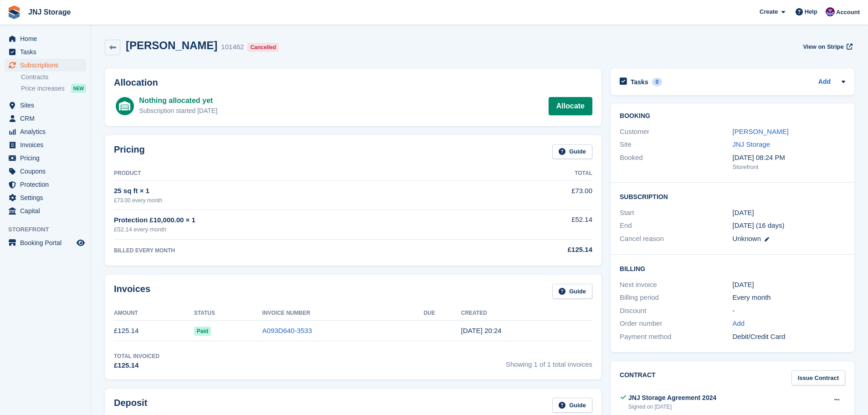 This screenshot has width=868, height=415. What do you see at coordinates (848, 12) in the screenshot?
I see `span: Account` at bounding box center [848, 12].